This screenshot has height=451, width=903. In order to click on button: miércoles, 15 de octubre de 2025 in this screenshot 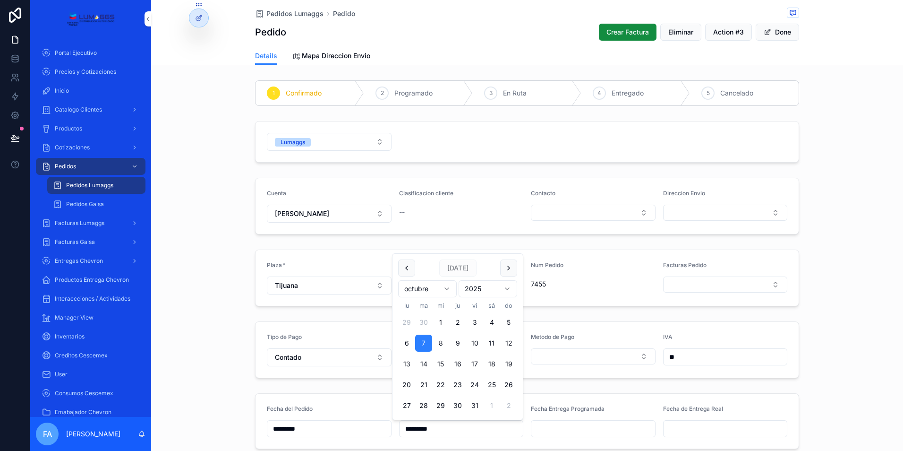, I will do `click(441, 364)`.